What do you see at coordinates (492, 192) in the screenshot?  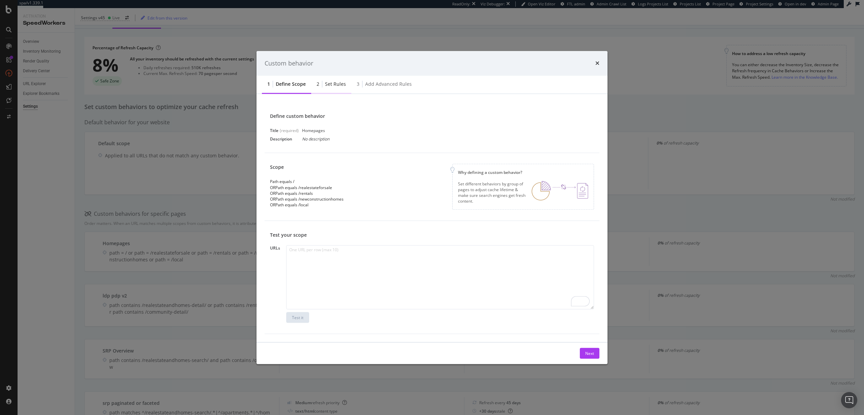 I see `div: Set different behaviors by group of pages to adjust cache lifetime & make sure search engines get...` at bounding box center [492, 192].